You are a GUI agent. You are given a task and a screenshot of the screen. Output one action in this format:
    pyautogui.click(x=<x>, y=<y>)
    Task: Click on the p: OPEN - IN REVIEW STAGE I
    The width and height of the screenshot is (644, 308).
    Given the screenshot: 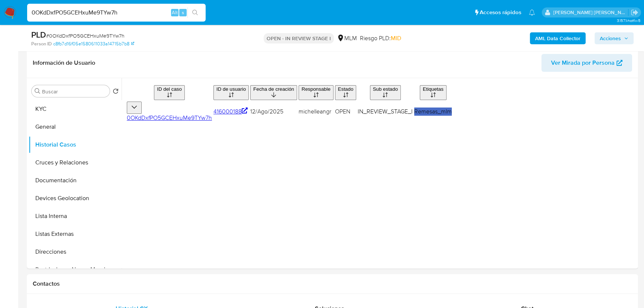 What is the action you would take?
    pyautogui.click(x=298, y=38)
    